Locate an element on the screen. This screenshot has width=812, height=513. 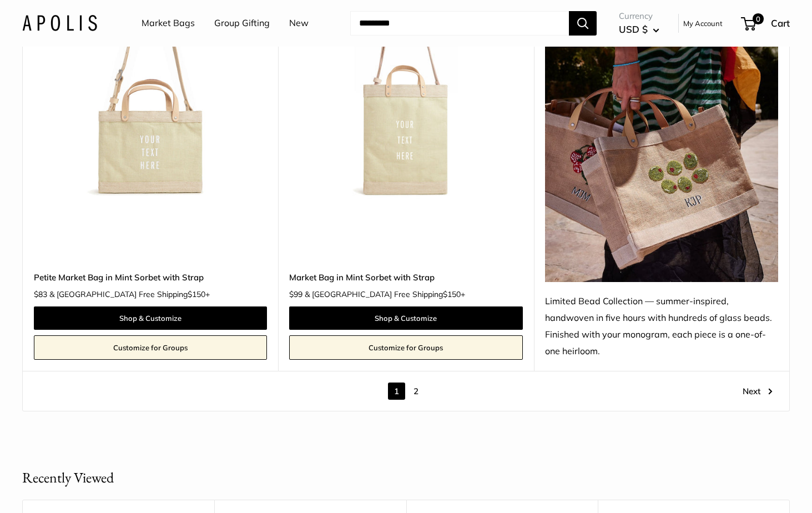
input: Search... is located at coordinates (460, 23).